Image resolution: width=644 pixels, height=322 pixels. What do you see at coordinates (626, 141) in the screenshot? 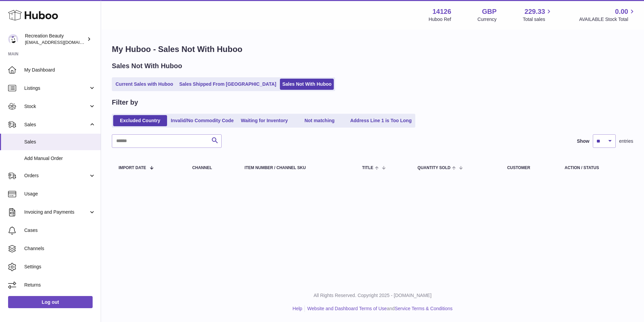
I see `span: entries` at bounding box center [626, 141].